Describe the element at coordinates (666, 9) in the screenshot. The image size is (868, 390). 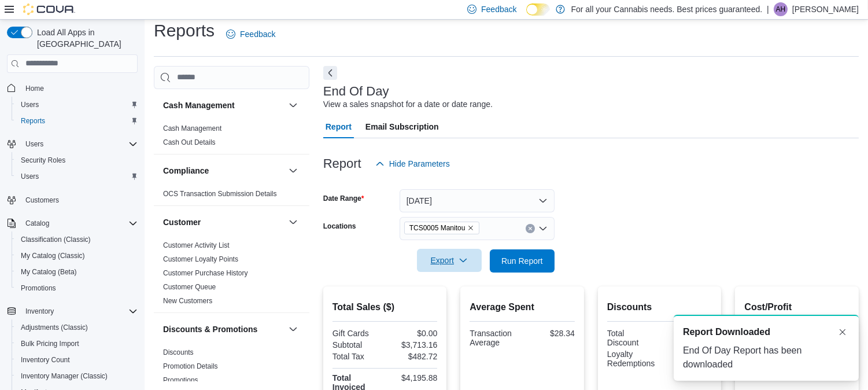
I see `p: For all your Cannabis needs. Best prices guaranteed.` at that location.